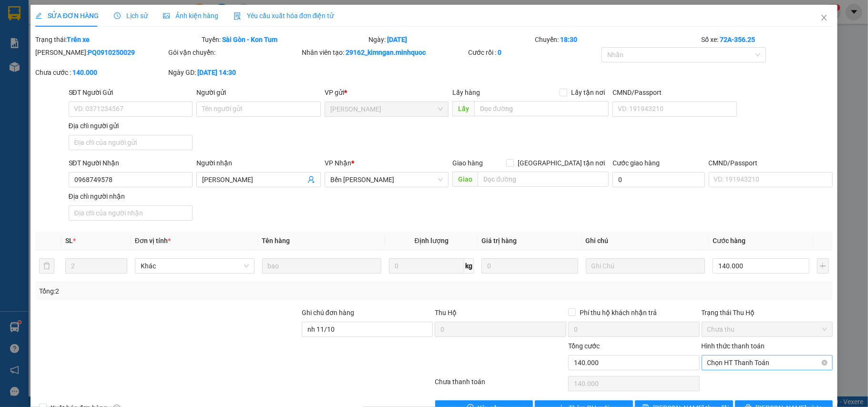  I want to click on div: Tuyến:, so click(283, 40).